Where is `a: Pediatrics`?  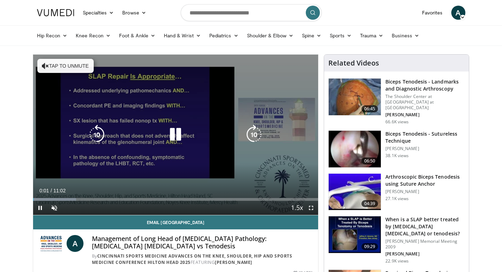
a: Pediatrics is located at coordinates (224, 36).